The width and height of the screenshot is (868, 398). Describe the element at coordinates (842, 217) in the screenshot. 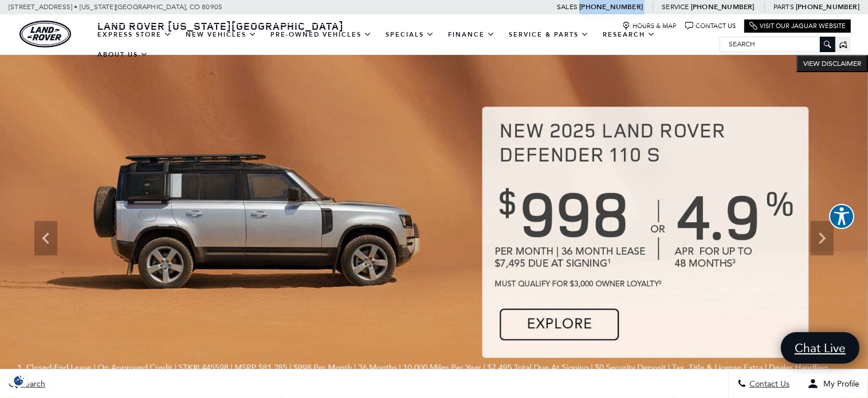

I see `button: Explore your accessibility options` at that location.